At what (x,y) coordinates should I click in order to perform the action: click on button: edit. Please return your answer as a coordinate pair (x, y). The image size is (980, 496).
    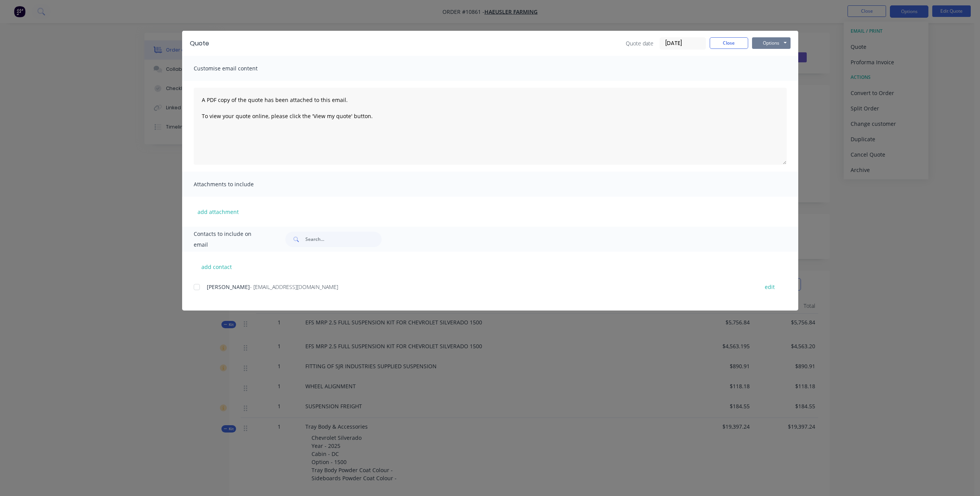
    Looking at the image, I should click on (770, 287).